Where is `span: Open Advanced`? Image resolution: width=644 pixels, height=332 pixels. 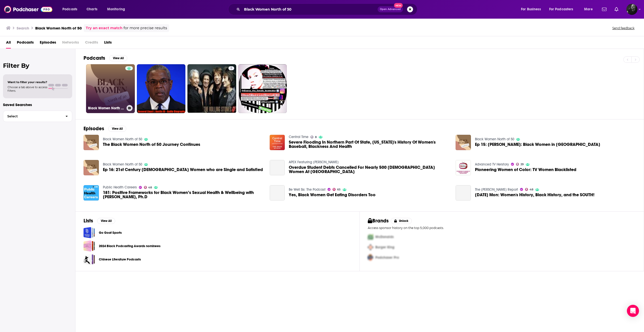
span: Open Advanced is located at coordinates (390, 10).